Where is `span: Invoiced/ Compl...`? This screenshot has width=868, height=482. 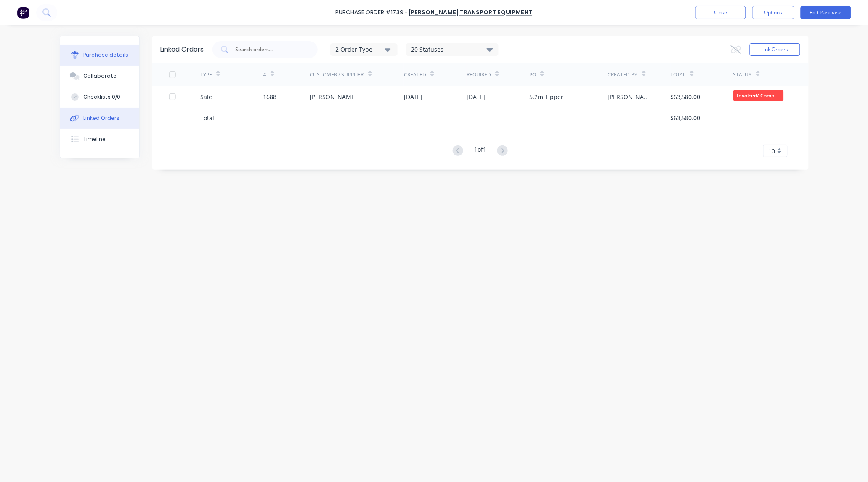 span: Invoiced/ Compl... is located at coordinates (759, 95).